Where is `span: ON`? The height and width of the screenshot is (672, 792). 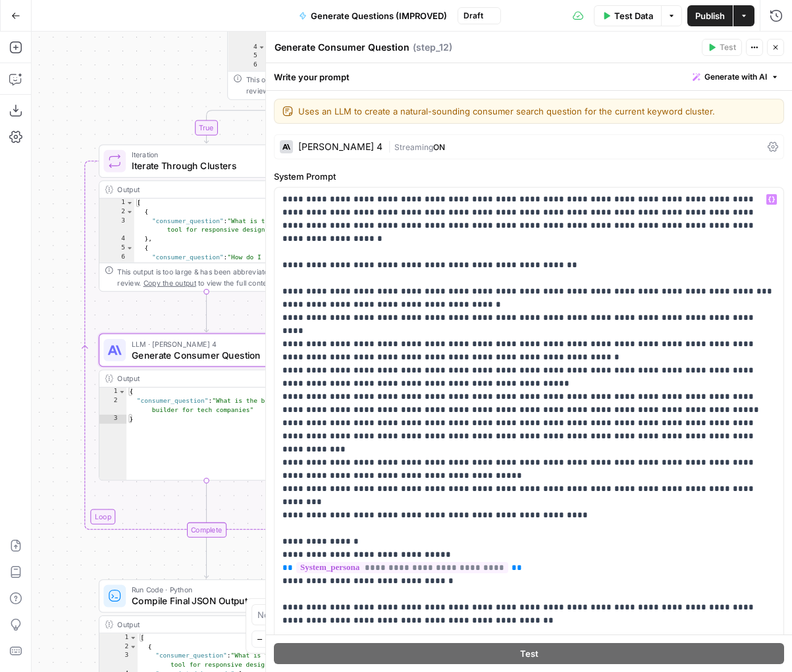 span: ON is located at coordinates (439, 147).